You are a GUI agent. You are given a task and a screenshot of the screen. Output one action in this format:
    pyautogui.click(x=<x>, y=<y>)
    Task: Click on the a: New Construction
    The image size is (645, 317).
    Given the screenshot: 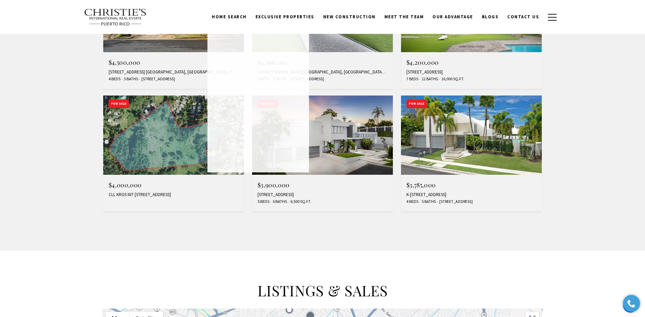 What is the action you would take?
    pyautogui.click(x=349, y=17)
    